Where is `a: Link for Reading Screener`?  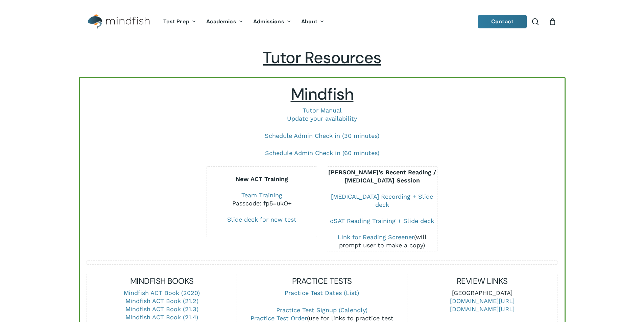
a: Link for Reading Screener is located at coordinates (376, 237).